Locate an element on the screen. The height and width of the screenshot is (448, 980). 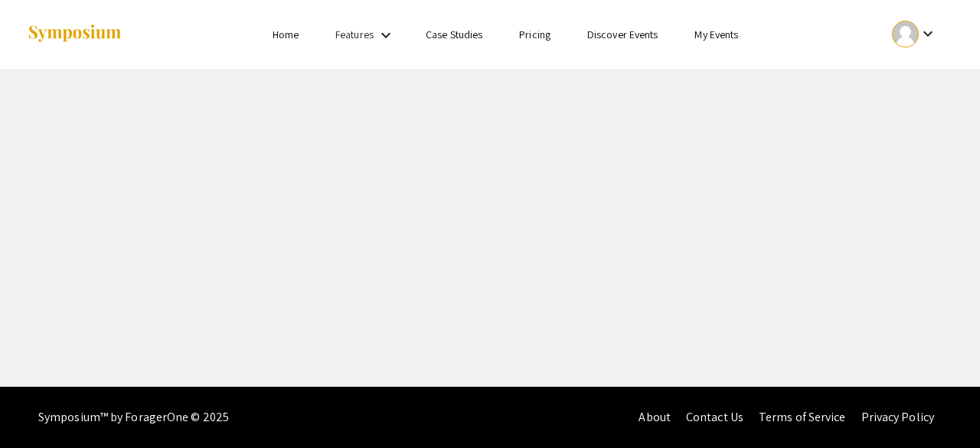
img: Symposium by ForagerOne is located at coordinates (74, 34).